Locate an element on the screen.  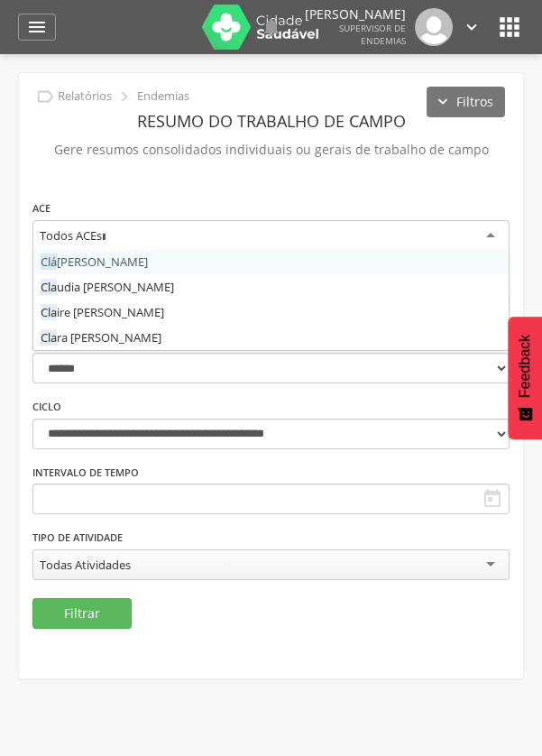
button: Filtrar is located at coordinates (82, 613).